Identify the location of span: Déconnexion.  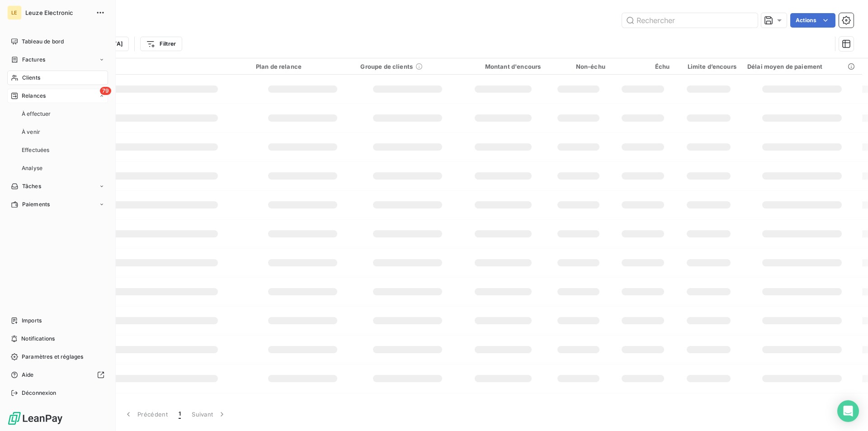
(39, 393).